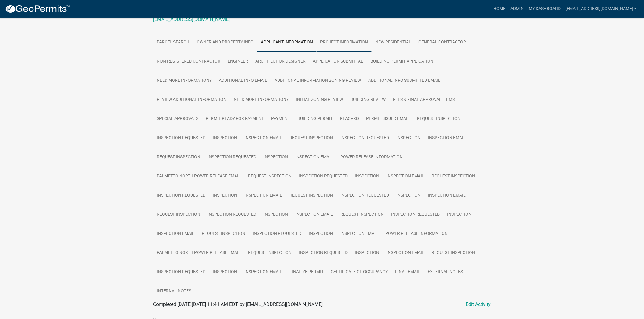 The image size is (644, 319). What do you see at coordinates (243, 81) in the screenshot?
I see `a: Additional info email` at bounding box center [243, 81].